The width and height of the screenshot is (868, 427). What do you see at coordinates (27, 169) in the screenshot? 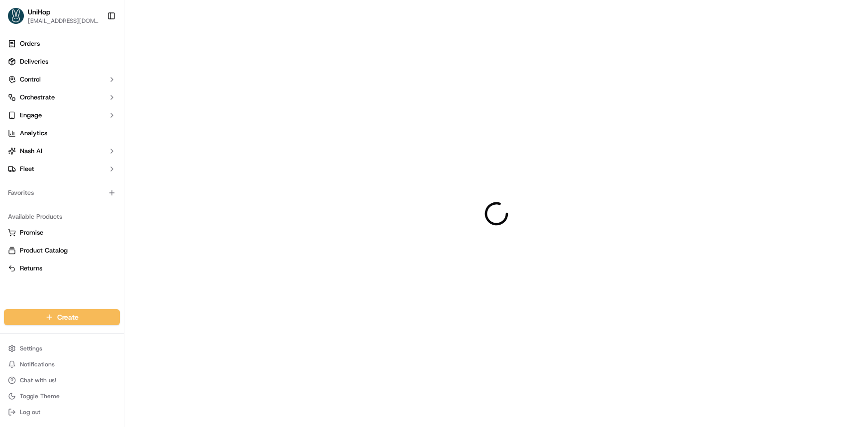
I see `span: Fleet` at bounding box center [27, 169].